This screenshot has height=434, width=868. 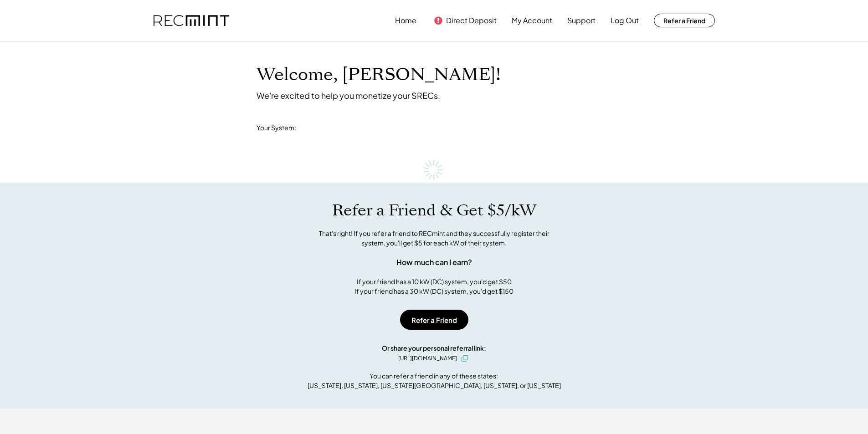 What do you see at coordinates (581, 20) in the screenshot?
I see `button: Support` at bounding box center [581, 20].